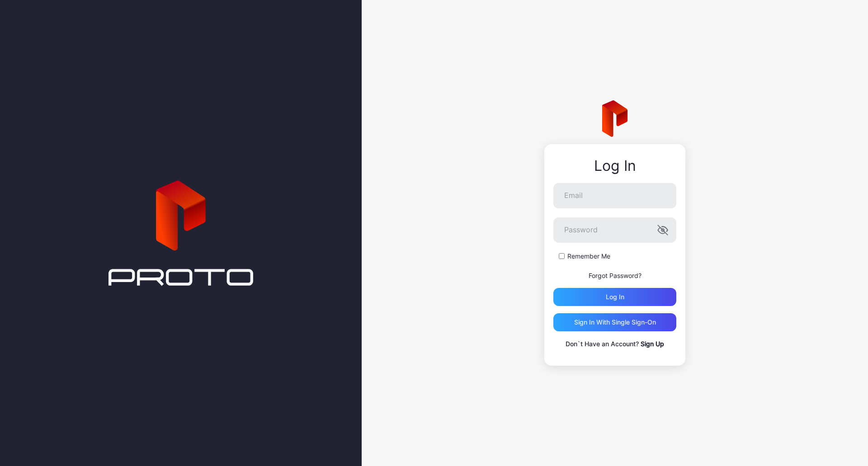 This screenshot has height=466, width=868. I want to click on input: Email, so click(615, 196).